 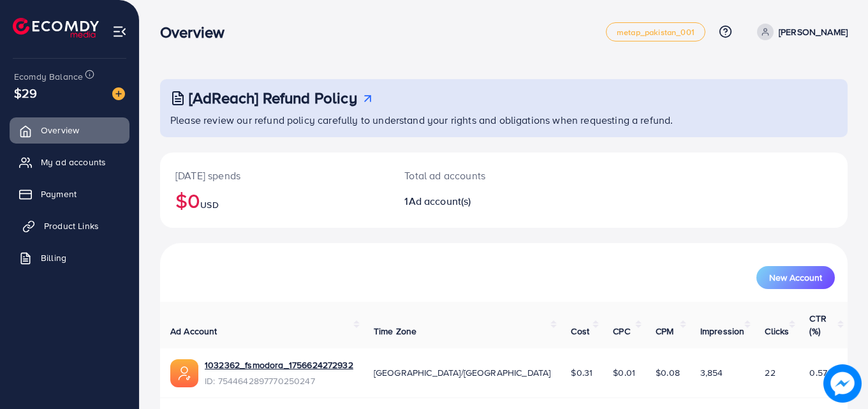 I want to click on h3: Overview, so click(x=197, y=32).